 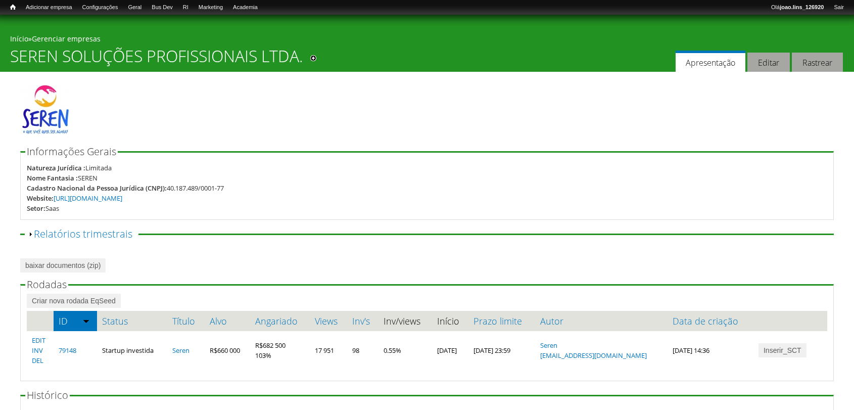 I want to click on a: 79148, so click(x=67, y=350).